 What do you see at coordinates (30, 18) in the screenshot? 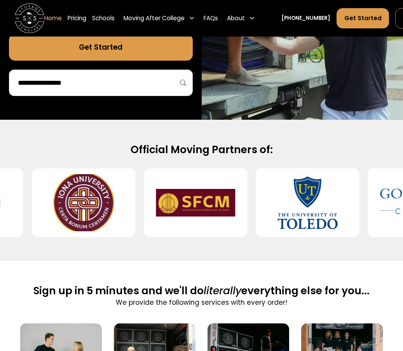
I see `a: home` at bounding box center [30, 18].